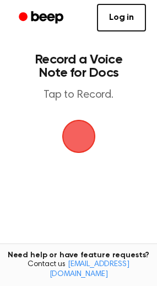 This screenshot has width=157, height=286. Describe the element at coordinates (78, 66) in the screenshot. I see `h1: Record a Voice Note for Docs` at that location.